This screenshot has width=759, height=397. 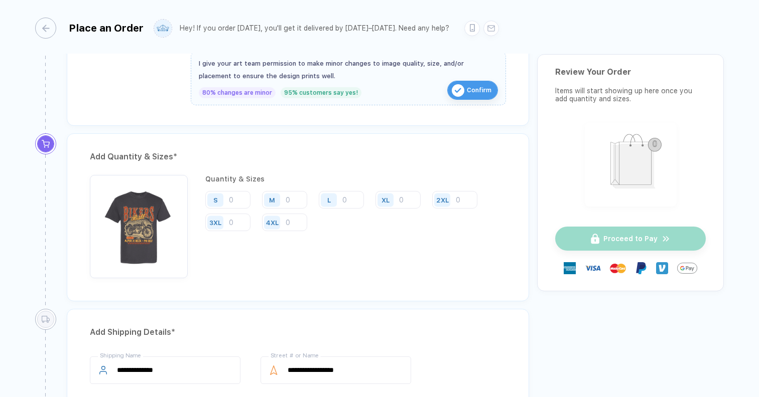 What do you see at coordinates (163, 28) in the screenshot?
I see `img: user profile` at bounding box center [163, 28].